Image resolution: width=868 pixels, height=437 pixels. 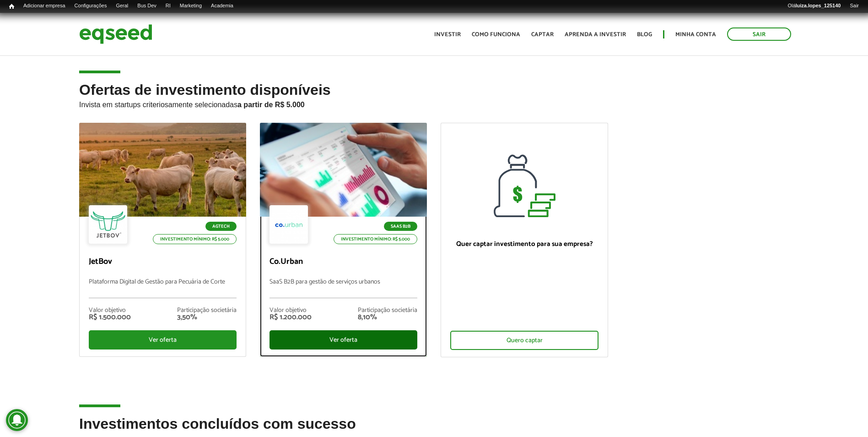 What do you see at coordinates (343, 288) in the screenshot?
I see `p: SaaS B2B para gestão de serviços urbanos` at bounding box center [343, 288].